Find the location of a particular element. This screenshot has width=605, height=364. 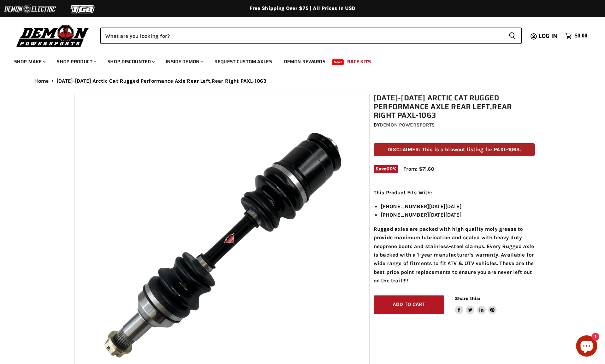

inbox-online-store-chat: Shopify online store chat is located at coordinates (587, 347).